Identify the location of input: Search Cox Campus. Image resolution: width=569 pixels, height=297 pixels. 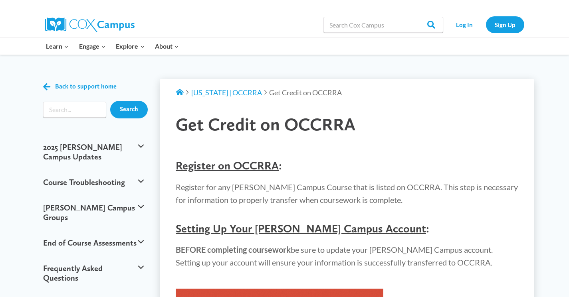
(383, 25).